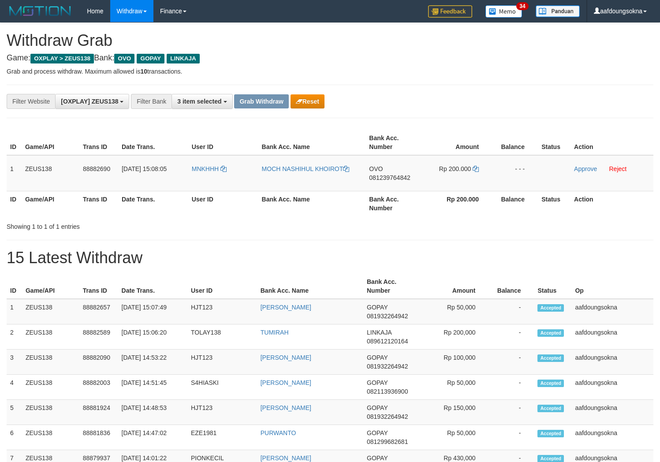  What do you see at coordinates (476, 169) in the screenshot?
I see `a: Copy 200000 to clipboard` at bounding box center [476, 169].